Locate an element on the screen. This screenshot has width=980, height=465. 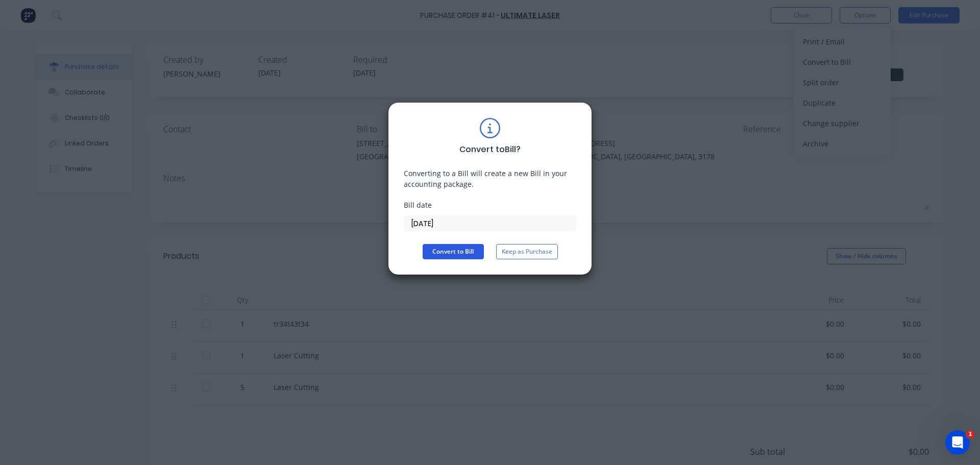
button: Convert to Bill is located at coordinates (453, 251).